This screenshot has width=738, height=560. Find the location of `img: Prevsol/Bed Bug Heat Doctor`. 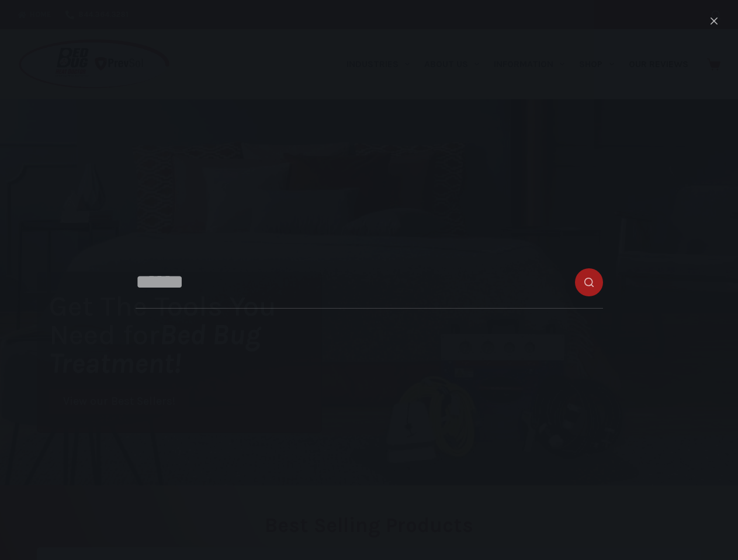

img: Prevsol/Bed Bug Heat Doctor is located at coordinates (94, 64).